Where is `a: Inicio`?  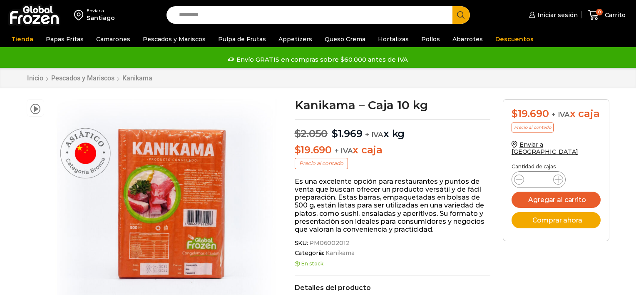
a: Inicio is located at coordinates (35, 78).